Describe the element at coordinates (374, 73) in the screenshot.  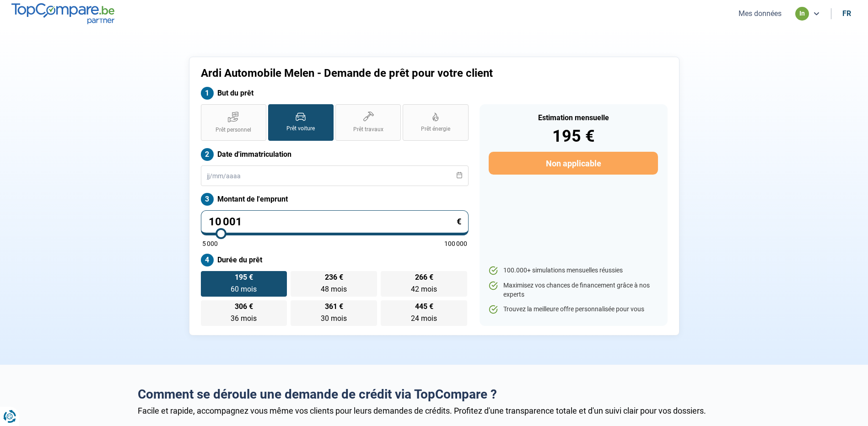
I see `h1: Ardi Automobile Melen - Demande de prêt pour votre client` at that location.